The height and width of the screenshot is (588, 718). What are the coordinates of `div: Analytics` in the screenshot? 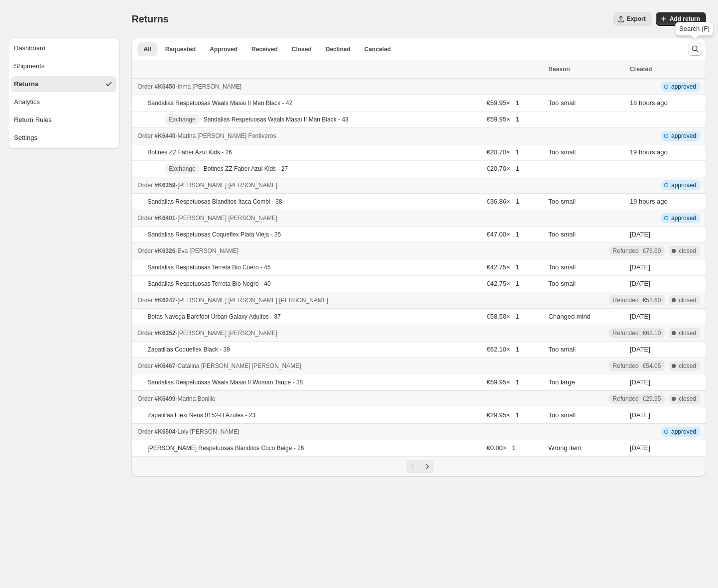 It's located at (27, 102).